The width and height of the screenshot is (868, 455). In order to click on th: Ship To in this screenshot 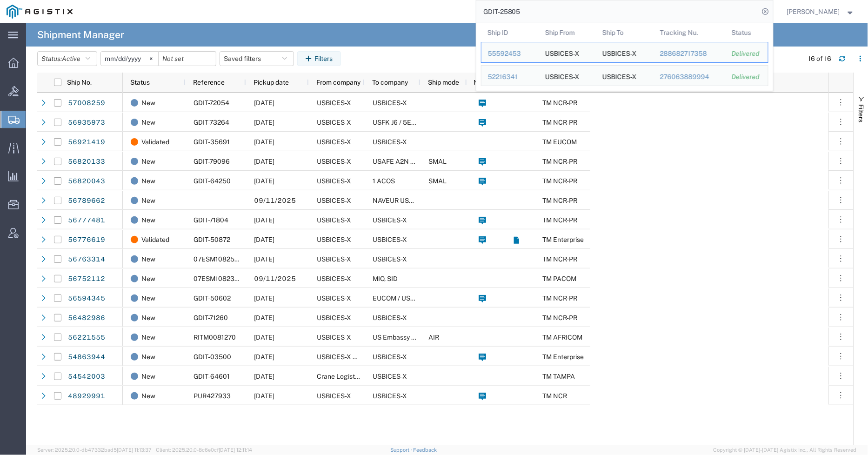, I will do `click(625, 32)`.